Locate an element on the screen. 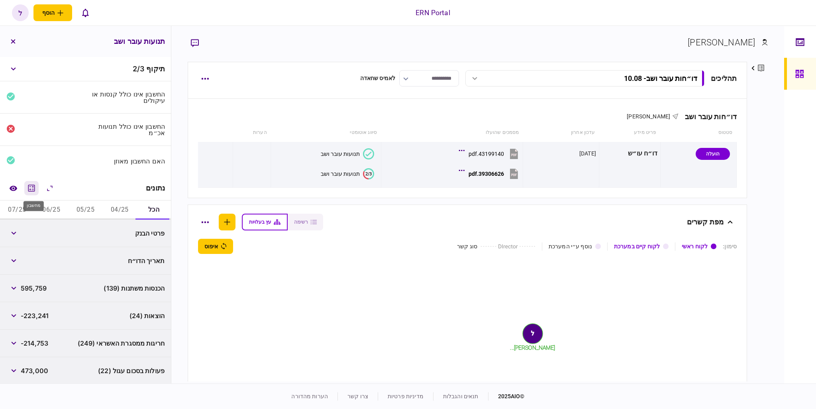 Image resolution: width=816 pixels, height=409 pixels. button: פתח רשימת התראות is located at coordinates (85, 13).